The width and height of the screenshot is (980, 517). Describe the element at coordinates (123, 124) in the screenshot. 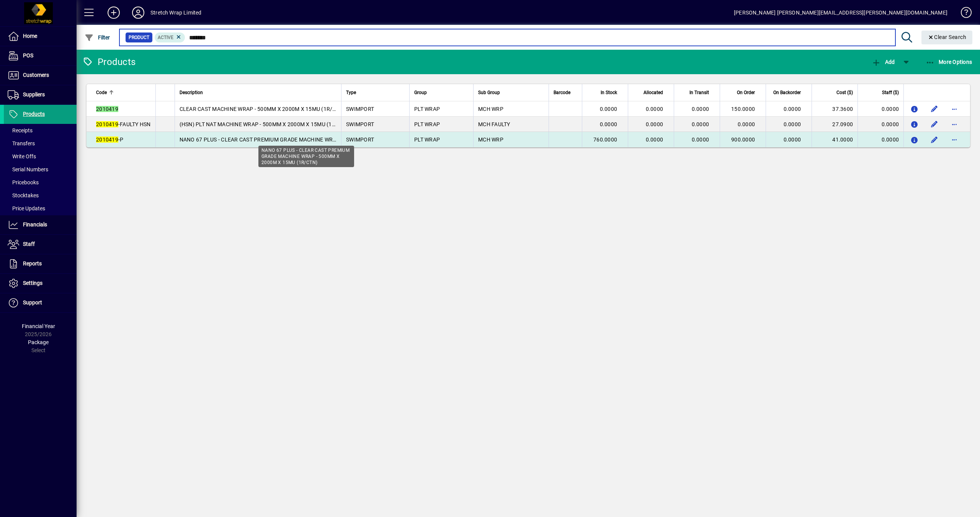

I see `span: -FAULTY HSN` at that location.